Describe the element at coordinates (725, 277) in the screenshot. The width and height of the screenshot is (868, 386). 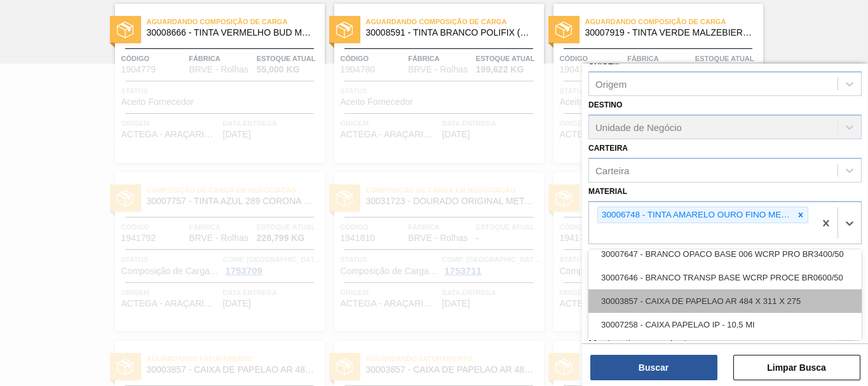
I see `div: 30007646 - BRANCO TRANSP BASE WCRP PROCE BR0600/50` at that location.